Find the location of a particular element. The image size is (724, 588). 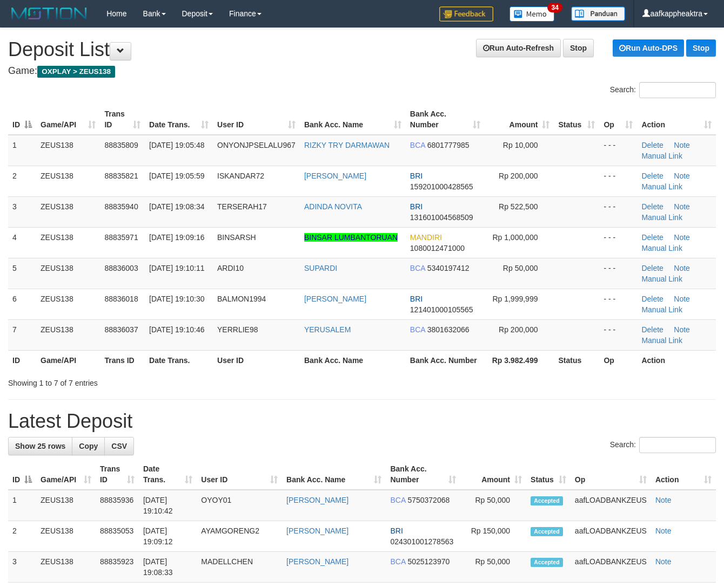

span: BRI is located at coordinates (416, 207).